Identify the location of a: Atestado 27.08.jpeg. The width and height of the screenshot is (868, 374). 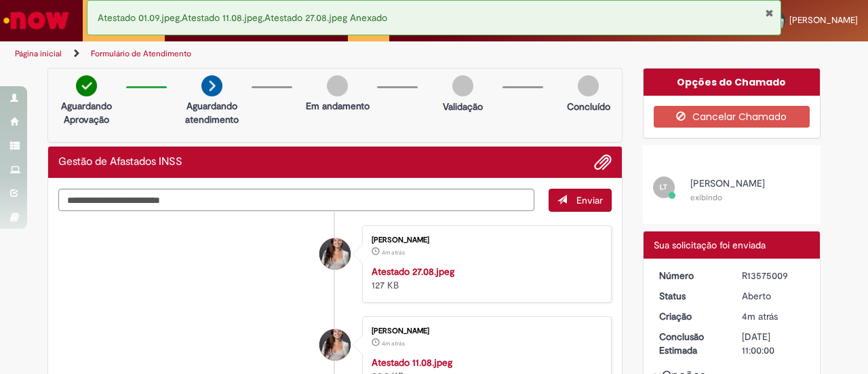
(413, 271).